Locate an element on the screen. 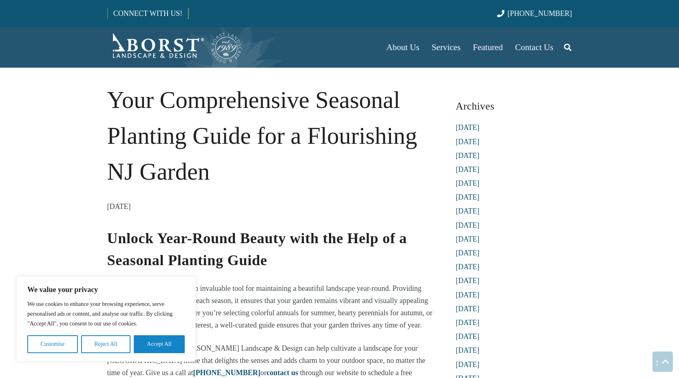 The height and width of the screenshot is (378, 679). a: Services is located at coordinates (446, 47).